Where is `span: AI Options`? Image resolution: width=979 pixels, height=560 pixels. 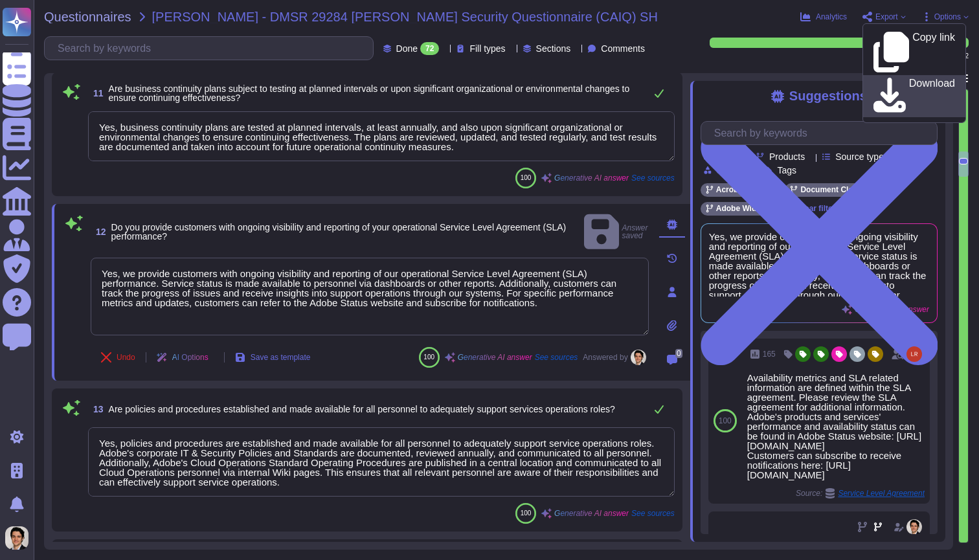 span: AI Options is located at coordinates (190, 357).